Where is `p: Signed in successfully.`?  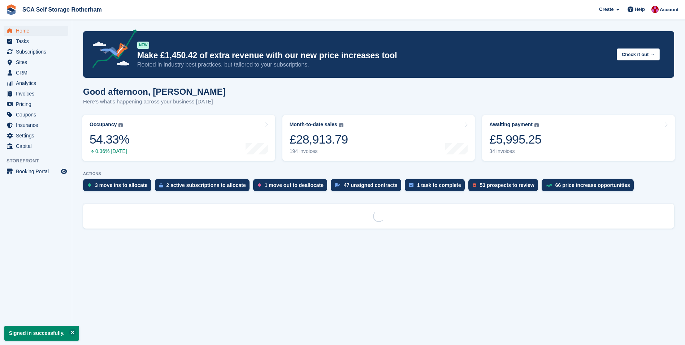
p: Signed in successfully. is located at coordinates (42, 333).